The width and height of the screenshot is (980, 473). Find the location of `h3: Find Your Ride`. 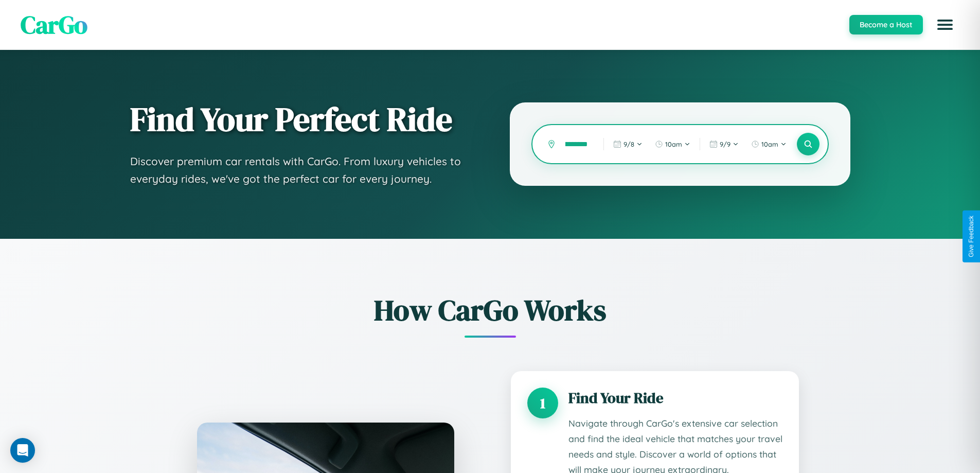

h3: Find Your Ride is located at coordinates (676, 398).